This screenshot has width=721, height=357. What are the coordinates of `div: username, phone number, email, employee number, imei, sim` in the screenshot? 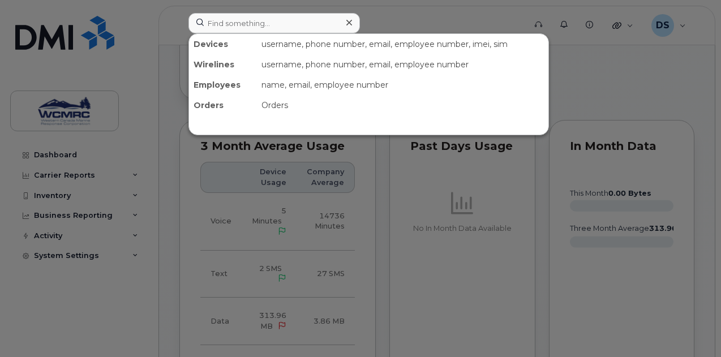 It's located at (402, 44).